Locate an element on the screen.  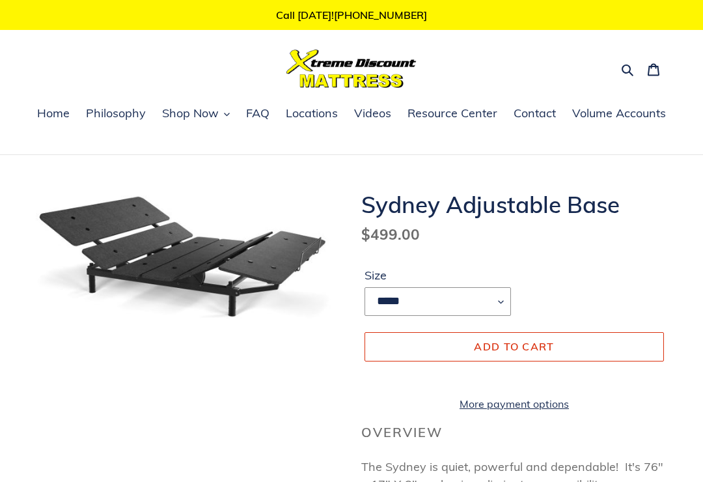
h1: Sydney Adjustable Base is located at coordinates (514, 204).